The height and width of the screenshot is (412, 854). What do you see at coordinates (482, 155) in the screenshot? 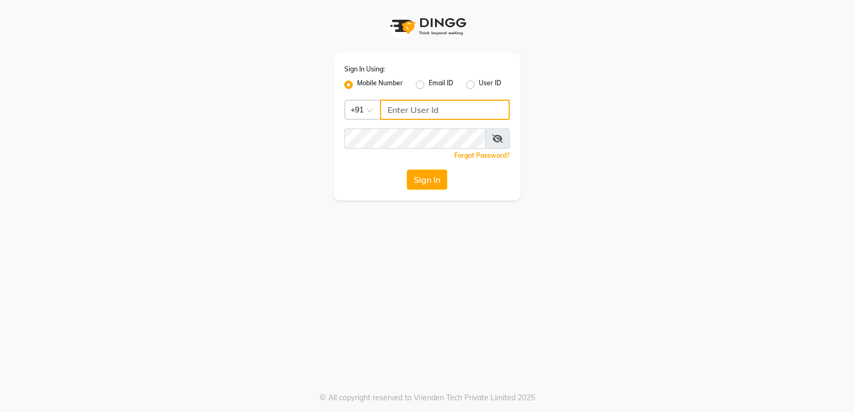
I see `a: Forgot Password?` at bounding box center [482, 155].